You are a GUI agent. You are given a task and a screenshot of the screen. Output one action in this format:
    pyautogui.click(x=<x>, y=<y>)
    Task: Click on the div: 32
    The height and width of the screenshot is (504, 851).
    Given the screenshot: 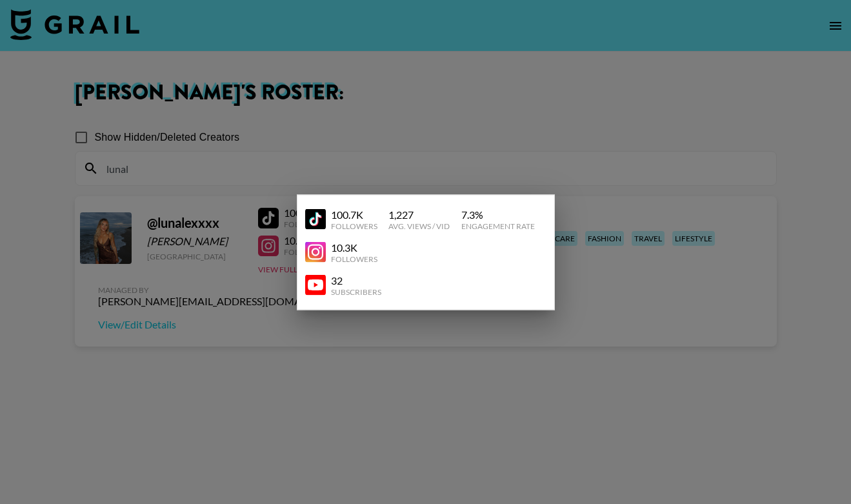 What is the action you would take?
    pyautogui.click(x=356, y=280)
    